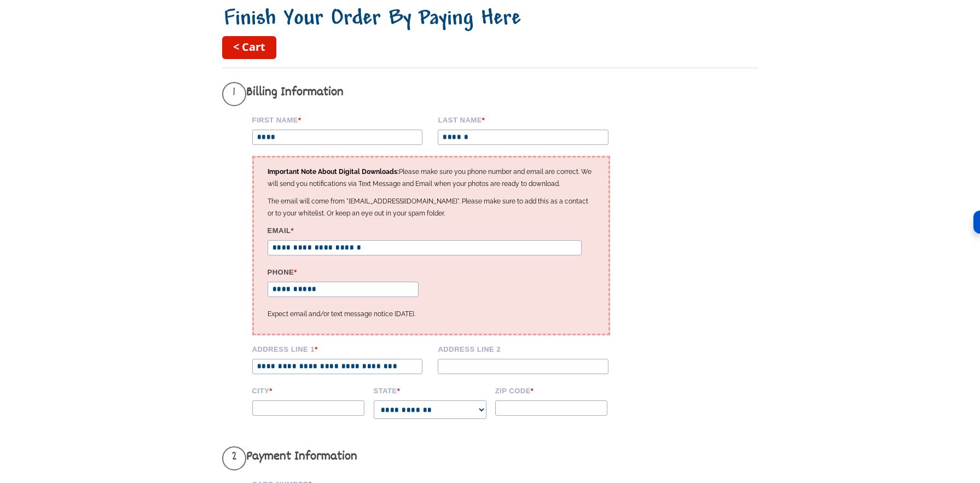 This screenshot has height=483, width=980. Describe the element at coordinates (341, 119) in the screenshot. I see `label: First Name` at that location.